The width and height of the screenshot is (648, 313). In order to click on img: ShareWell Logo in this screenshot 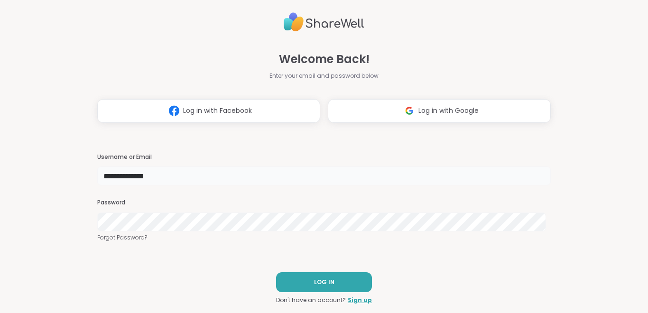, I will do `click(324, 22)`.